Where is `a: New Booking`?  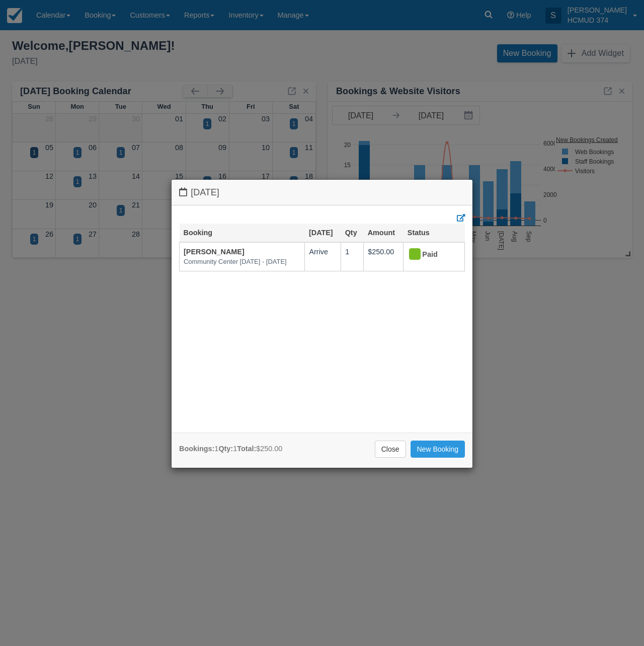
a: New Booking is located at coordinates (437, 449).